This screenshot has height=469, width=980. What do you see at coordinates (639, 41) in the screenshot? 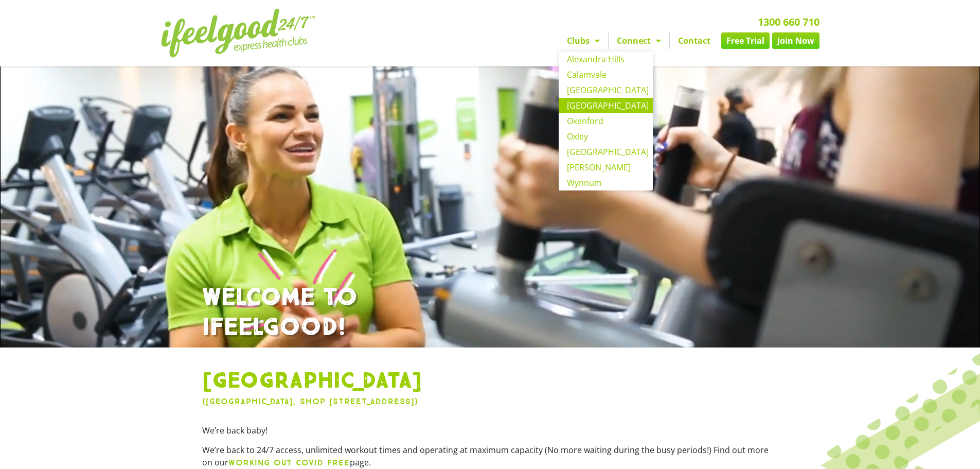
I see `a: Connect` at bounding box center [639, 41].